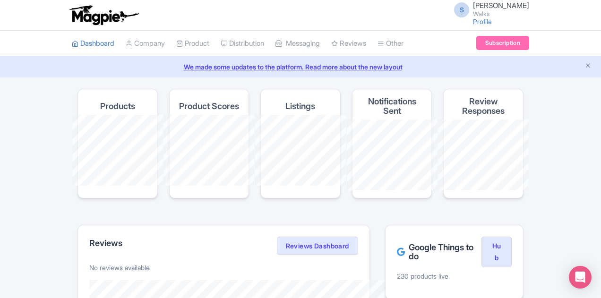 Image resolution: width=601 pixels, height=298 pixels. What do you see at coordinates (496, 252) in the screenshot?
I see `a: Hub` at bounding box center [496, 252].